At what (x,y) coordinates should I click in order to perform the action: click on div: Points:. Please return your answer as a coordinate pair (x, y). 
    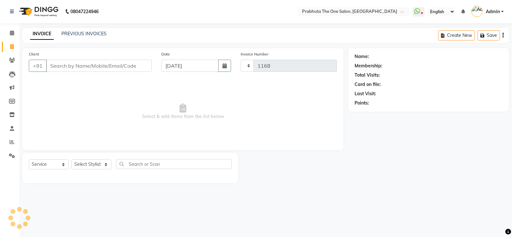
    Looking at the image, I should click on (362, 103).